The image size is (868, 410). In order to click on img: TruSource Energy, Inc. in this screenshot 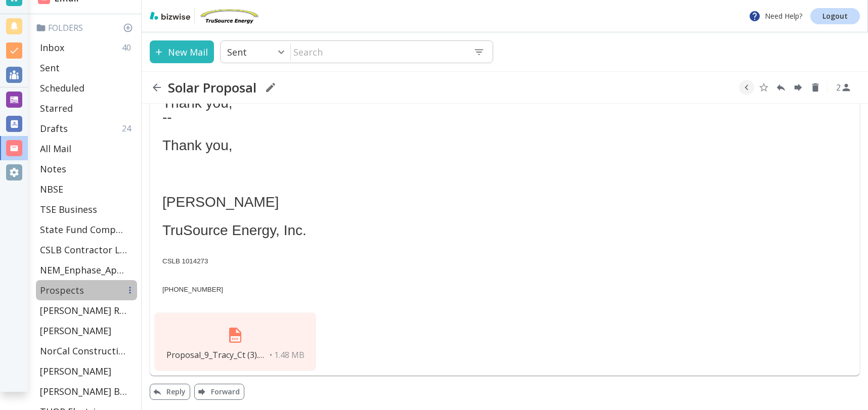, I will do `click(229, 16)`.